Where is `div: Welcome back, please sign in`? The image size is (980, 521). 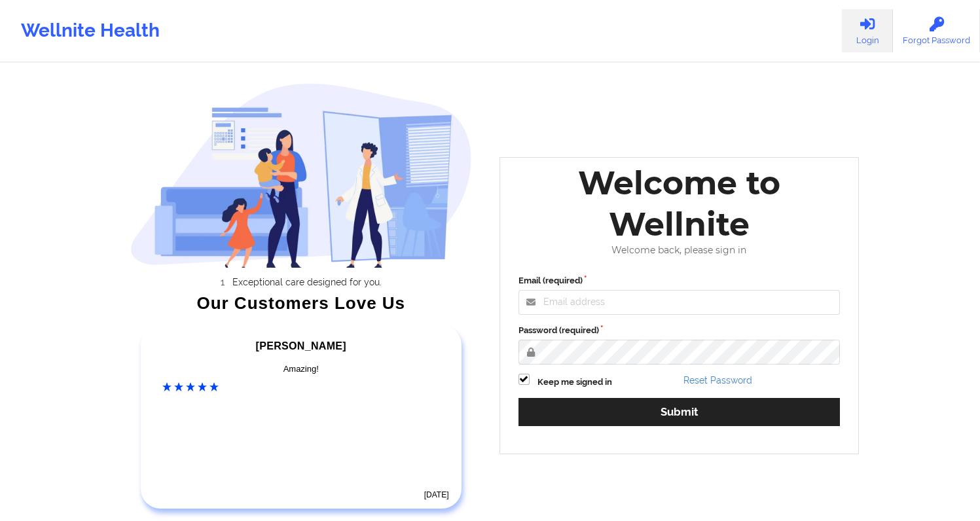 div: Welcome back, please sign in is located at coordinates (680, 250).